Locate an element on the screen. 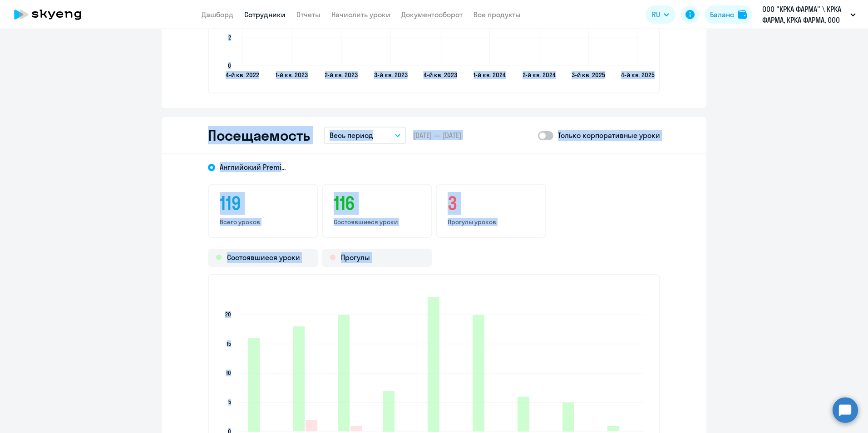  a: Все продукты is located at coordinates (497, 15).